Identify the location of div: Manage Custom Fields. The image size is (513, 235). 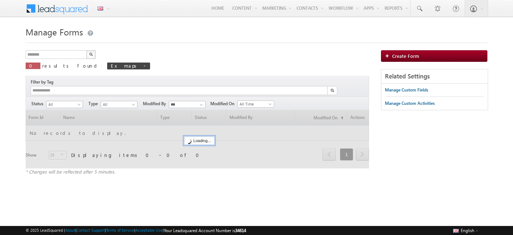
(407, 90).